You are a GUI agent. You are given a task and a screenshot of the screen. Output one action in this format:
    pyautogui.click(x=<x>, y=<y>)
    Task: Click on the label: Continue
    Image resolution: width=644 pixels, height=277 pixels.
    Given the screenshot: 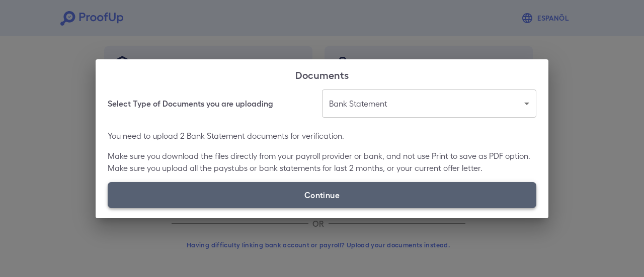 What is the action you would take?
    pyautogui.click(x=322, y=195)
    